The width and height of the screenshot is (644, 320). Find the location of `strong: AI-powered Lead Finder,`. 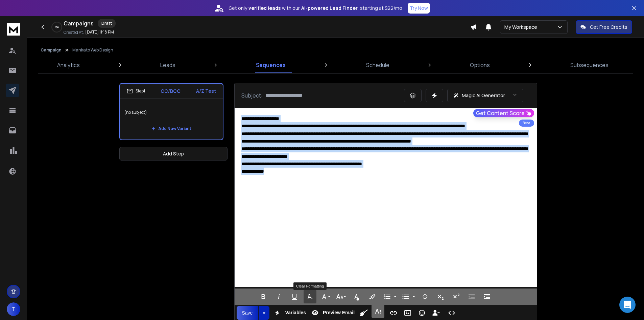

strong: AI-powered Lead Finder, is located at coordinates (330, 8).